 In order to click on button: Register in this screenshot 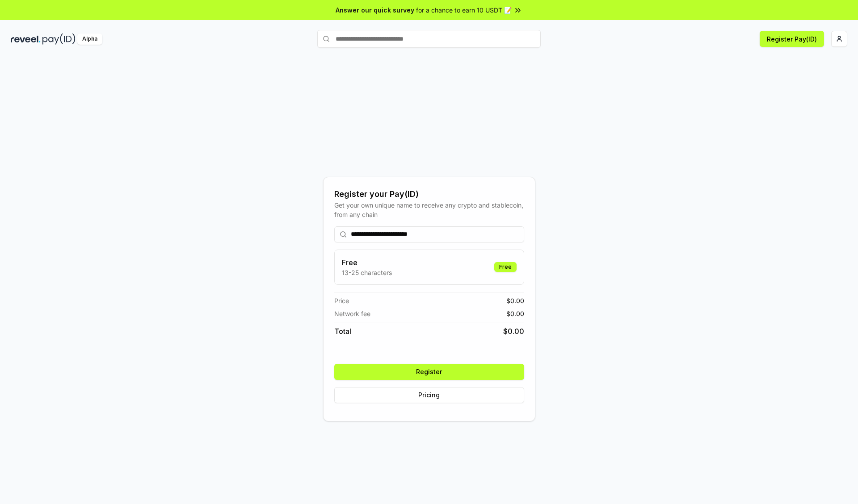, I will do `click(429, 372)`.